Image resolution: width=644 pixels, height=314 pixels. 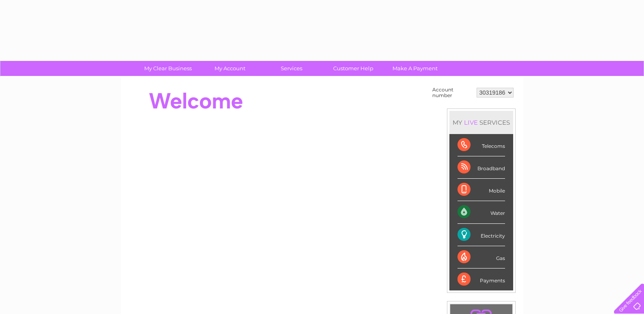 What do you see at coordinates (481, 212) in the screenshot?
I see `div: Water` at bounding box center [481, 212].